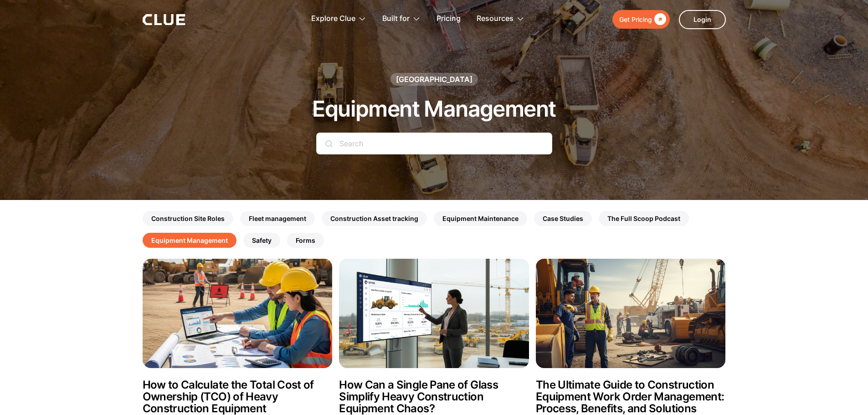 Image resolution: width=868 pixels, height=415 pixels. I want to click on img: How to Calculate the Total Cost of Ownership (TCO) of Heavy Construction Equipment, so click(237, 314).